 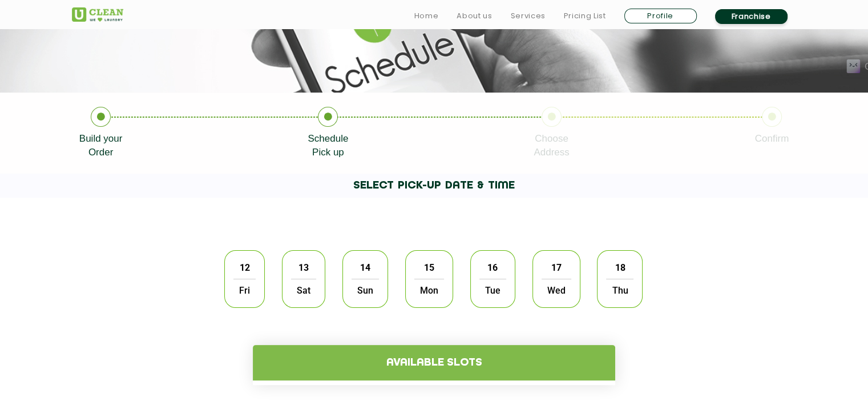 I want to click on span: Mon, so click(x=429, y=290).